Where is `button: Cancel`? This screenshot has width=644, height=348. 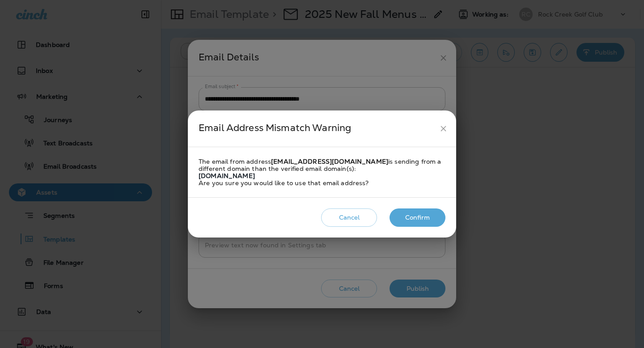
button: Cancel is located at coordinates (349, 217).